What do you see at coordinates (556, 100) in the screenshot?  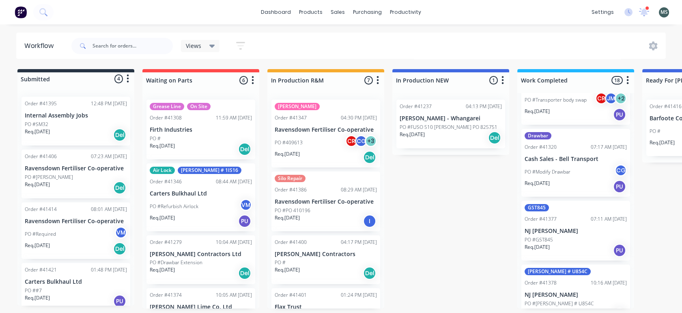 I see `p: PO #Transporter body swap` at bounding box center [556, 100].